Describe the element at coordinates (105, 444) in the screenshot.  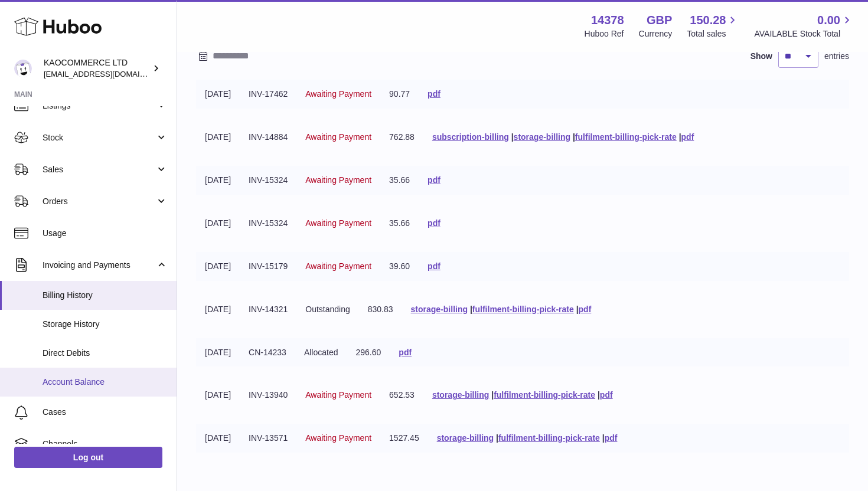
I see `span: Channels` at that location.